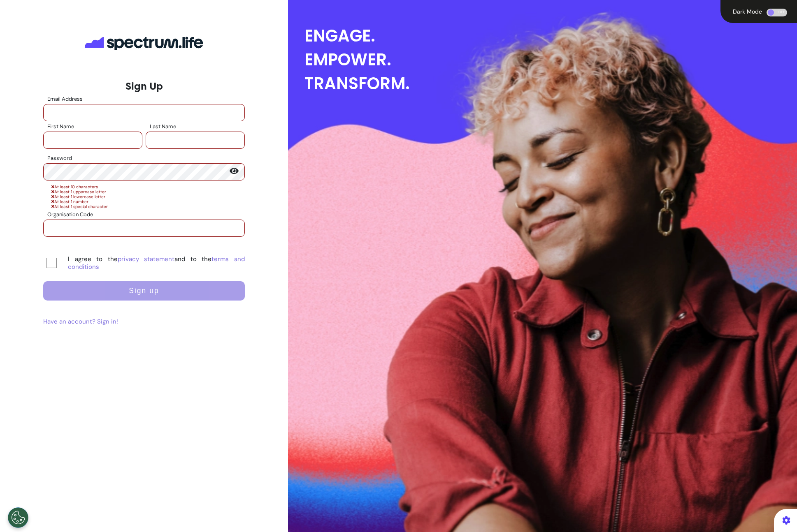 The image size is (797, 532). I want to click on div: Sign Up, so click(144, 87).